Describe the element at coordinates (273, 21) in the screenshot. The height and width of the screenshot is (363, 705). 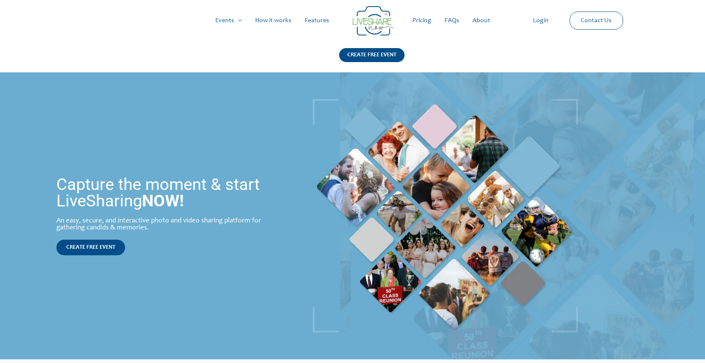
I see `a: How it works` at that location.